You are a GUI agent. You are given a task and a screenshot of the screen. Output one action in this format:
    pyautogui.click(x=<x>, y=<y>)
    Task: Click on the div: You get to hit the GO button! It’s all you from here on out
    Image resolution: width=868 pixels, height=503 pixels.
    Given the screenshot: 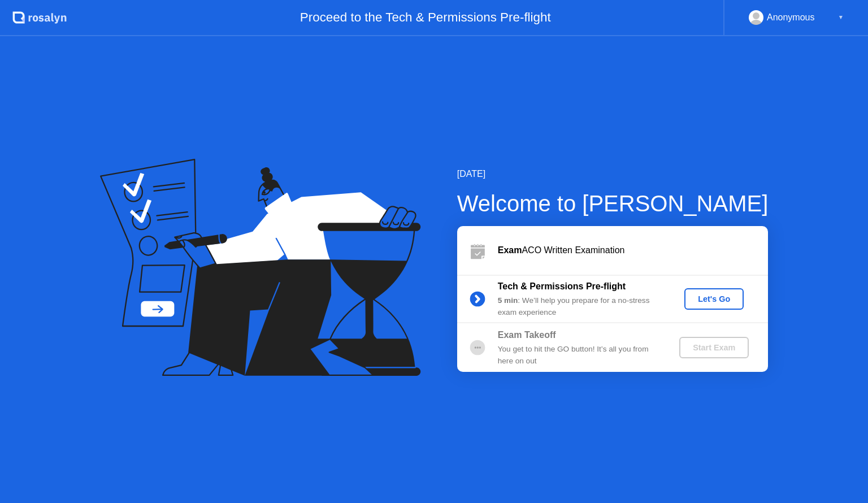 What is the action you would take?
    pyautogui.click(x=580, y=355)
    